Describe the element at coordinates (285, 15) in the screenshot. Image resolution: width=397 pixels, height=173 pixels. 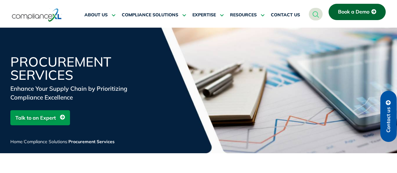
I see `a: CONTACT US` at that location.